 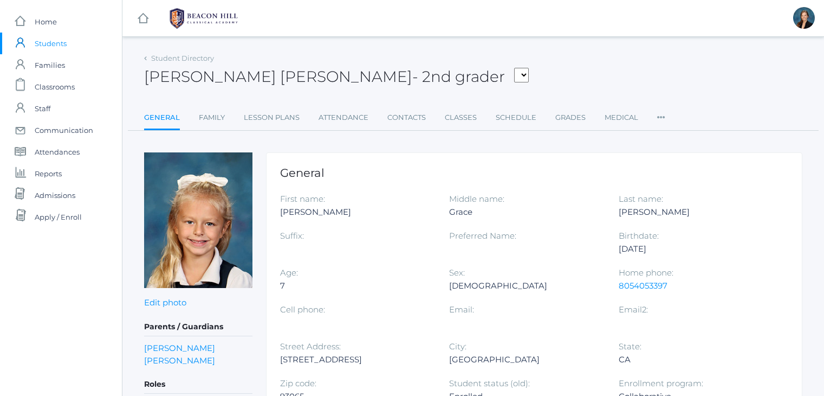 I want to click on a: Family, so click(x=212, y=118).